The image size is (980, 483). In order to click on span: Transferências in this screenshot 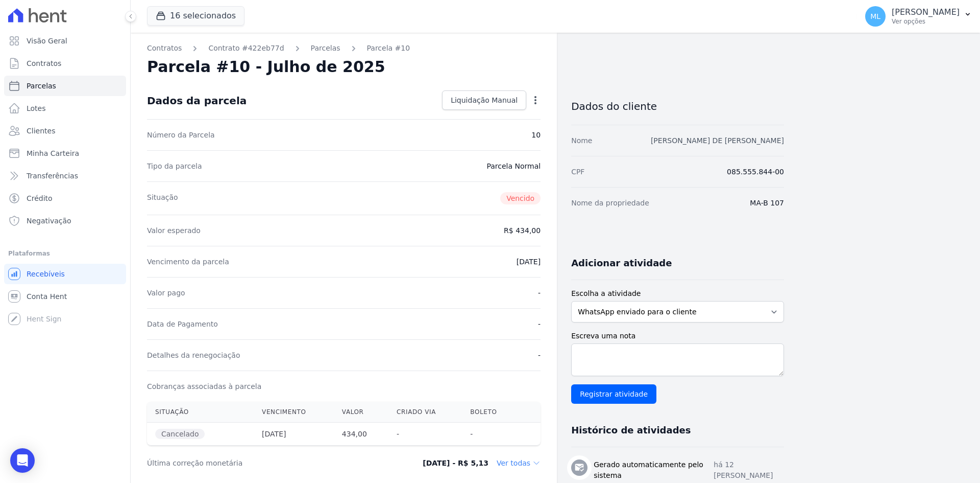, I will do `click(52, 176)`.